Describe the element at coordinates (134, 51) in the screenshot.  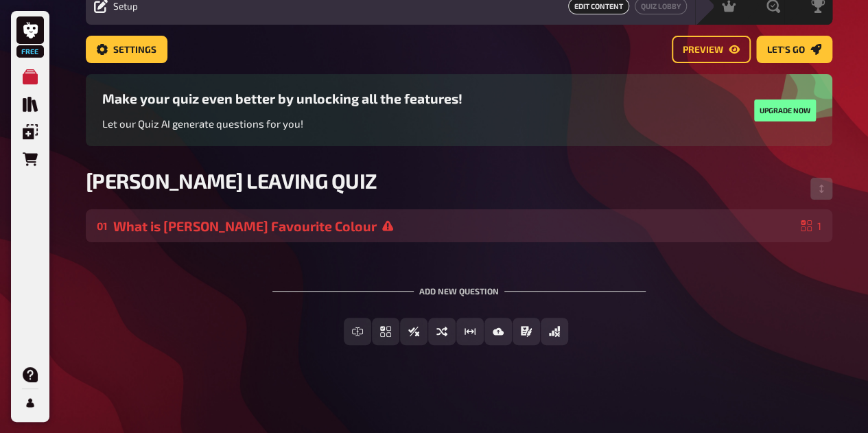
I see `span: Settings` at that location.